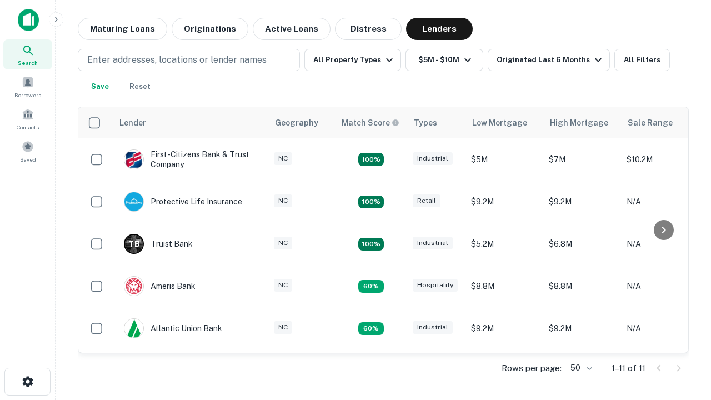 This screenshot has height=400, width=711. I want to click on div: Truist Bank, so click(158, 244).